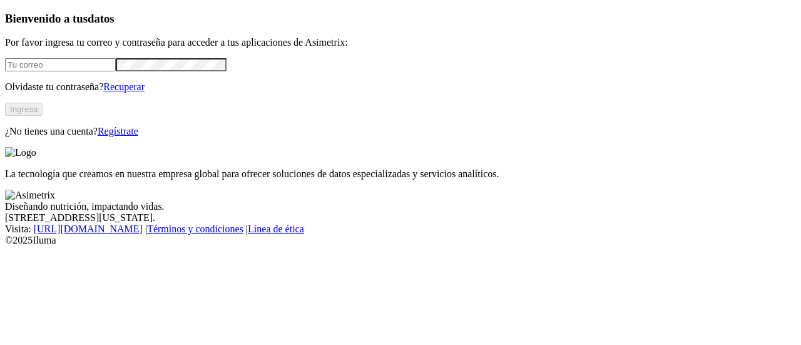 This screenshot has height=345, width=801. Describe the element at coordinates (124, 86) in the screenshot. I see `a: Recuperar` at that location.